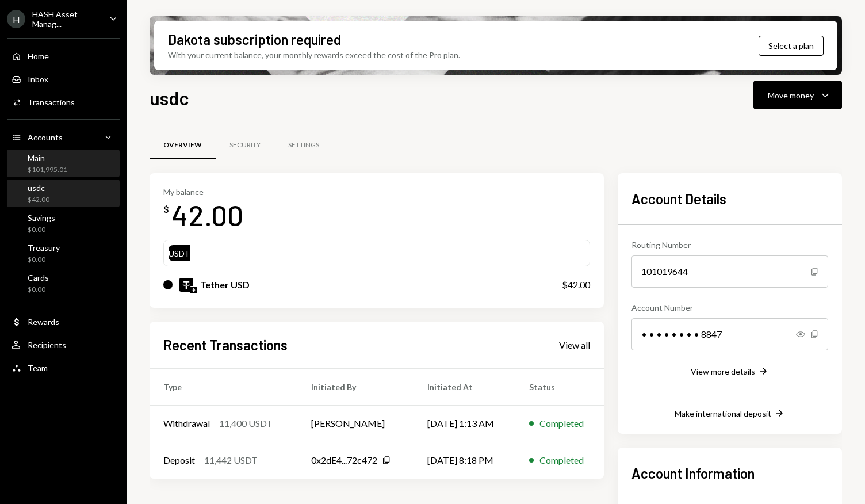  What do you see at coordinates (723, 413) in the screenshot?
I see `div: Make international deposit` at bounding box center [723, 413].